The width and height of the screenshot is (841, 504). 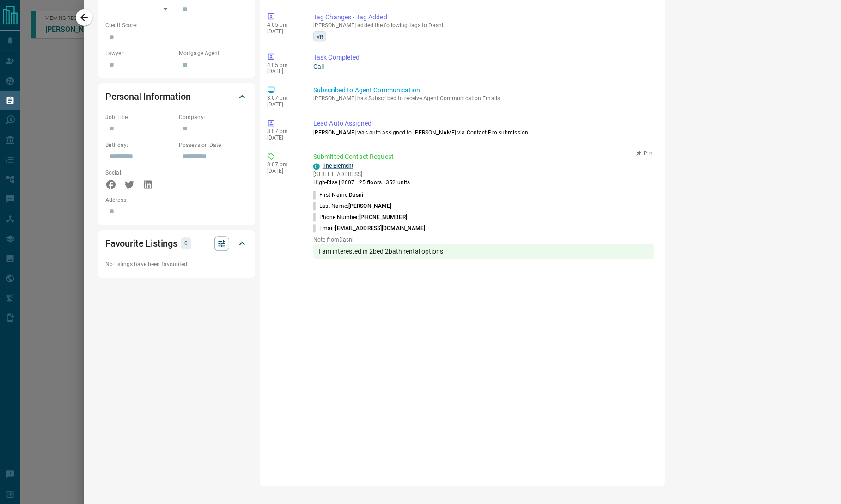 I want to click on p: Lawyer:, so click(x=139, y=53).